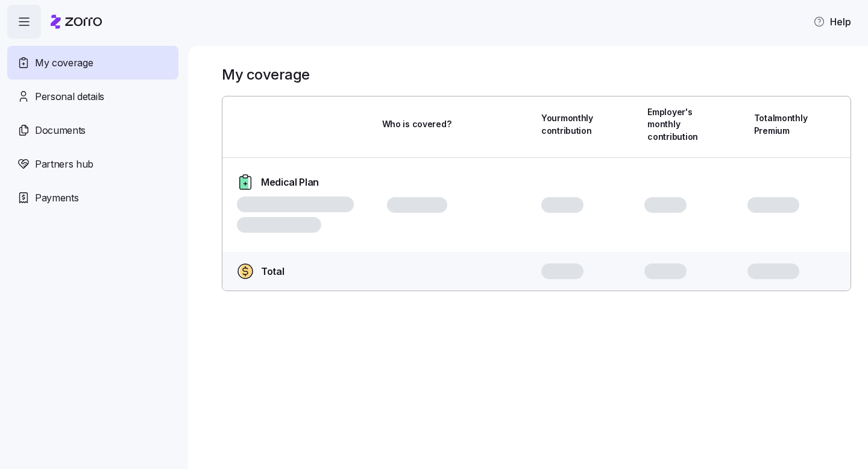 The width and height of the screenshot is (868, 469). I want to click on a: Payments, so click(93, 198).